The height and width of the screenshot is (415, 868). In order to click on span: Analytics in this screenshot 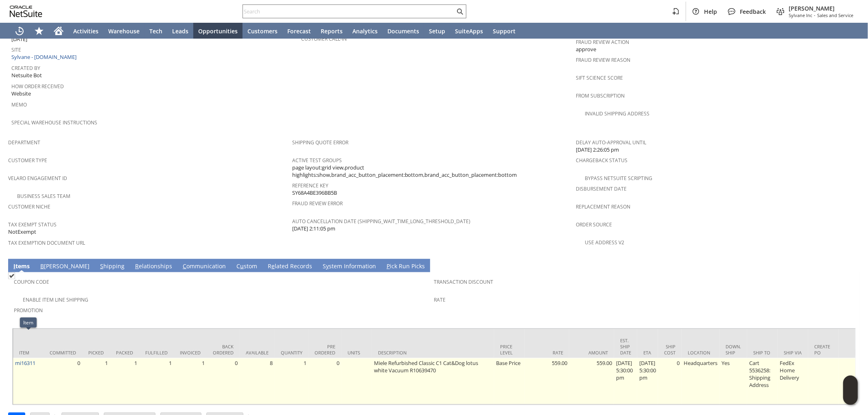, I will do `click(365, 31)`.